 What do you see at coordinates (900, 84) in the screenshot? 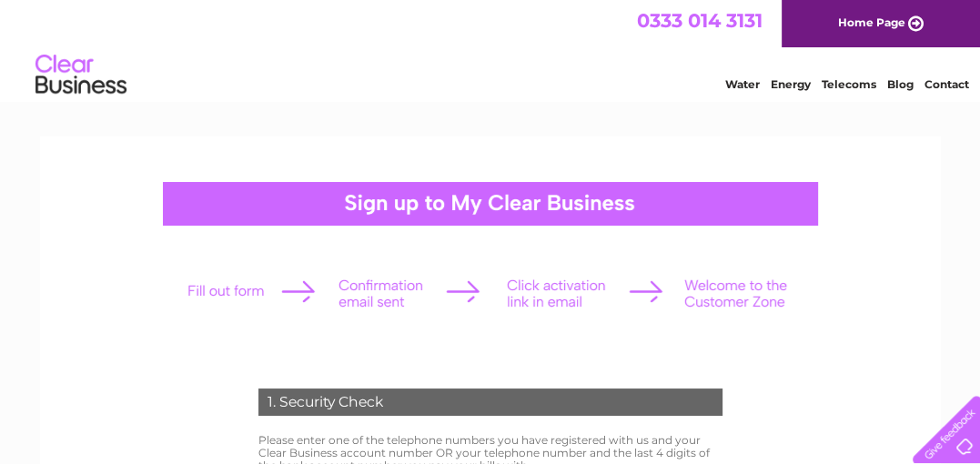
I see `a: Blog` at bounding box center [900, 84].